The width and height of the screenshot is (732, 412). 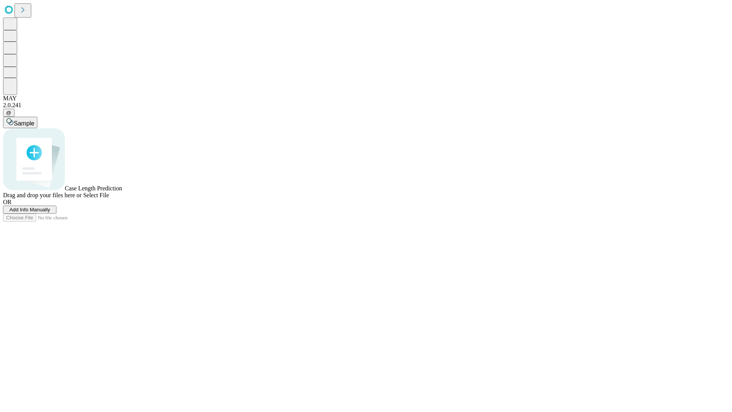 What do you see at coordinates (30, 209) in the screenshot?
I see `span: Add Info Manually` at bounding box center [30, 209].